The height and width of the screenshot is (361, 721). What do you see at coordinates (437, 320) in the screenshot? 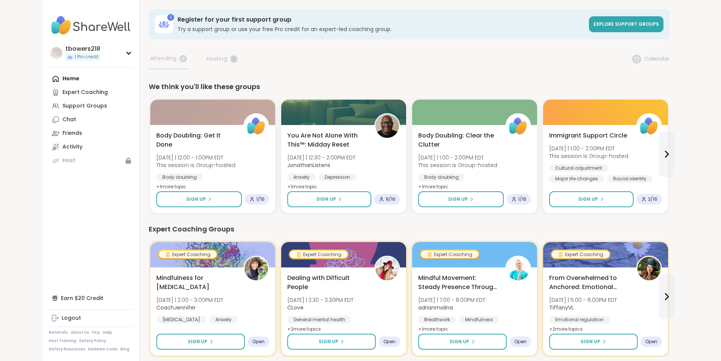
I see `div: Breathwork` at bounding box center [437, 320].